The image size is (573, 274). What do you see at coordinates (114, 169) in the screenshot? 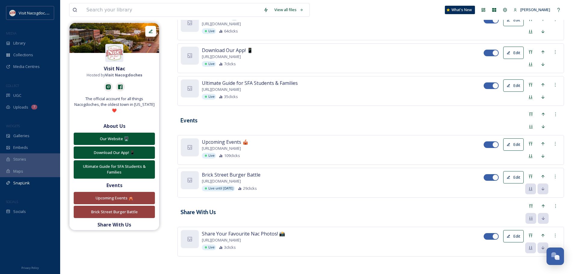
I see `div: Ultimate Guide for SFA Students & Families` at bounding box center [114, 169].